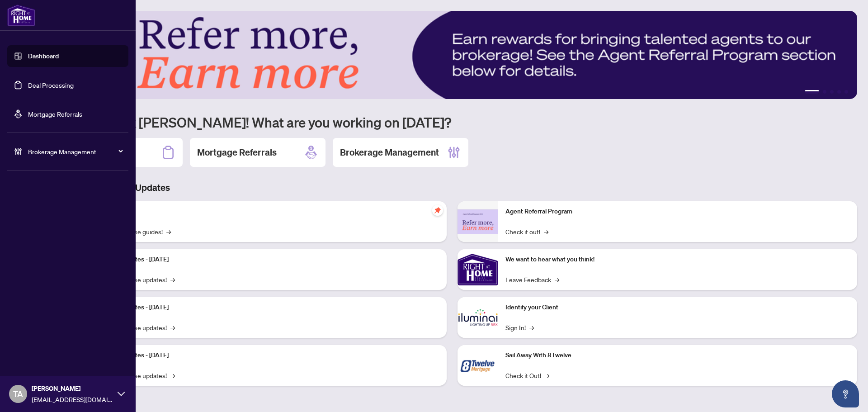  I want to click on h2: Mortgage Referrals, so click(237, 153).